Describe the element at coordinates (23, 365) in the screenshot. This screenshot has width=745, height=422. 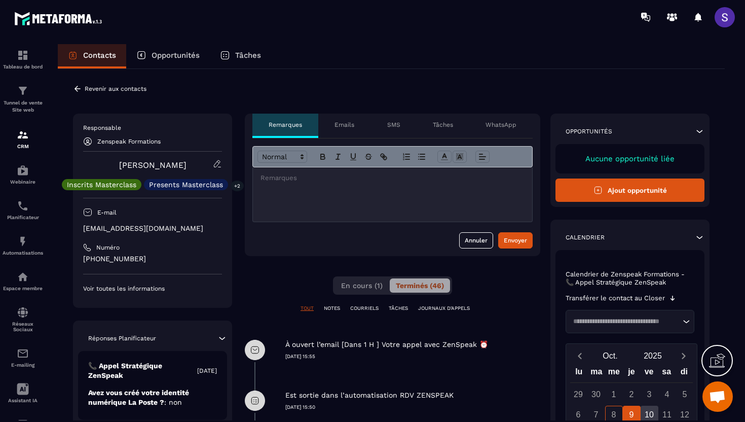
I see `p: E-mailing` at that location.